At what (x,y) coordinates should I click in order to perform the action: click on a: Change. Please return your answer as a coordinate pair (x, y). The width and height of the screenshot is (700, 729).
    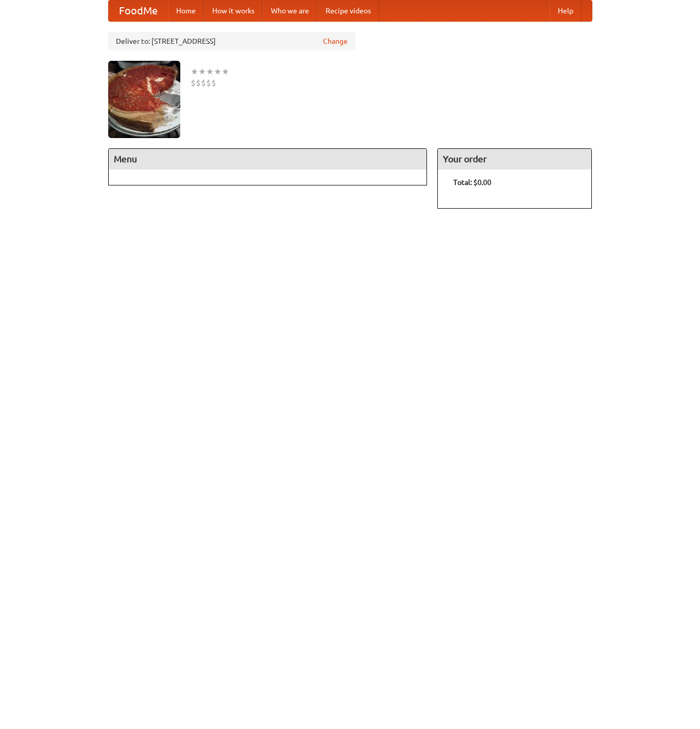
    Looking at the image, I should click on (336, 41).